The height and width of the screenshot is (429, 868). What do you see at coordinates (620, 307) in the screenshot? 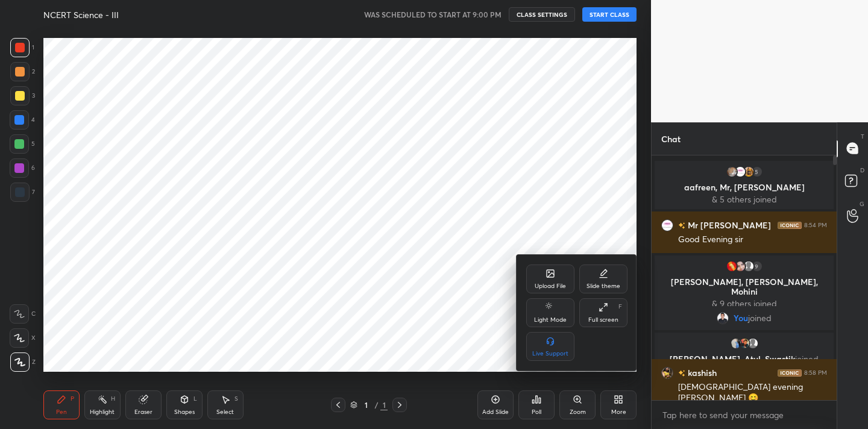
I see `div: F` at bounding box center [620, 307].